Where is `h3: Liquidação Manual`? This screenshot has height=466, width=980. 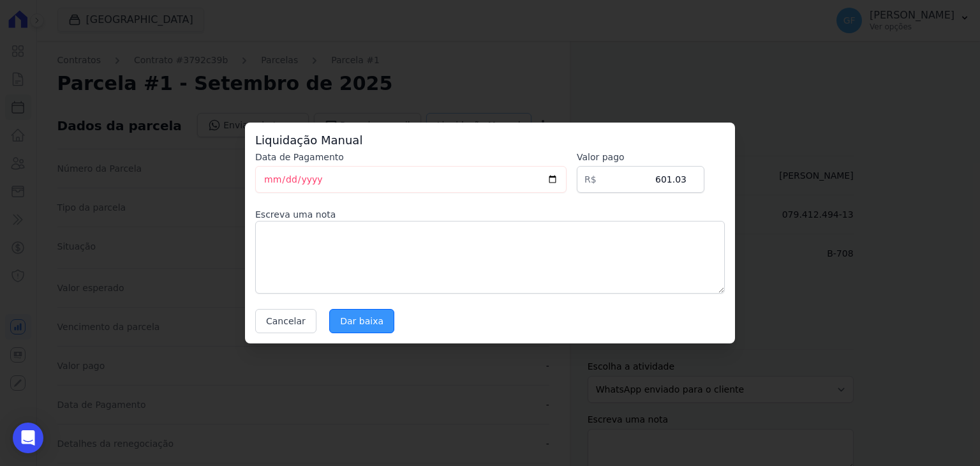 h3: Liquidação Manual is located at coordinates (490, 141).